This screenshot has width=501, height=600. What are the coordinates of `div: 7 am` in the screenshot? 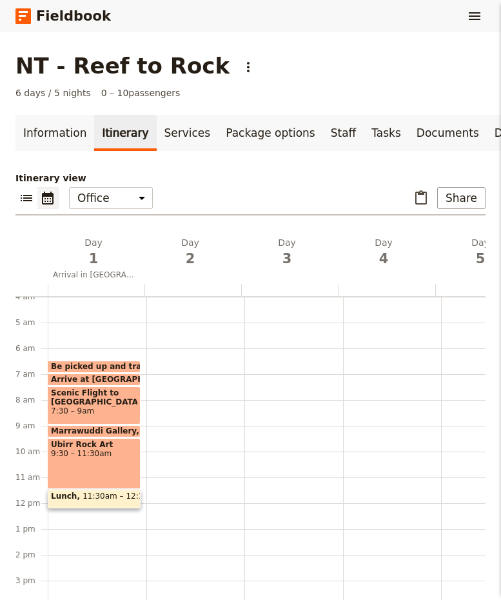 It's located at (32, 374).